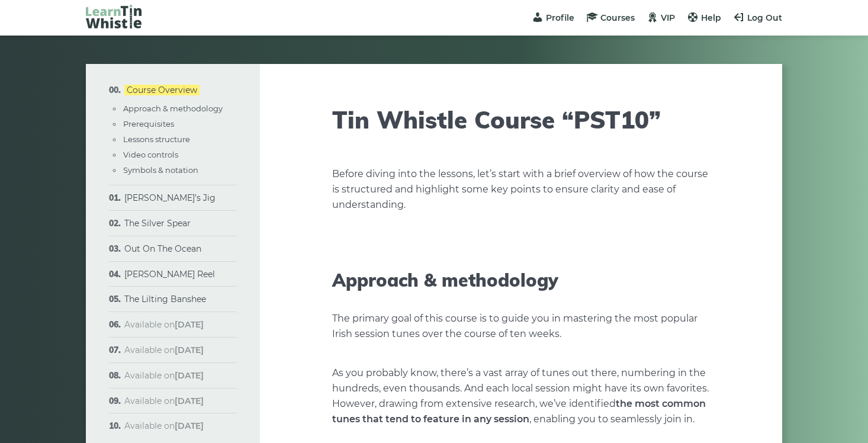 The width and height of the screenshot is (868, 443). Describe the element at coordinates (521, 120) in the screenshot. I see `h1: Tin Whistle Course “PST10”` at that location.